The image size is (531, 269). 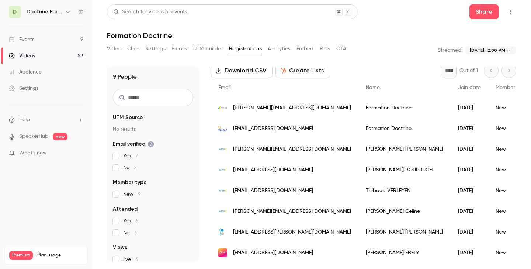 I want to click on div: Settings, so click(x=24, y=88).